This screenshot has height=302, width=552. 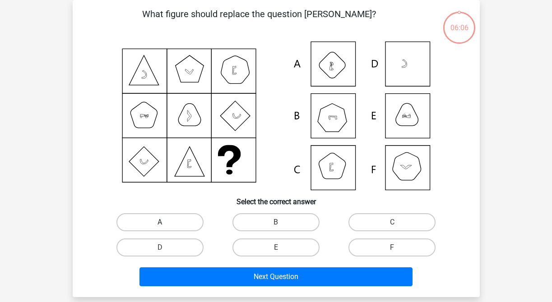 What do you see at coordinates (276, 248) in the screenshot?
I see `label: E` at bounding box center [276, 248].